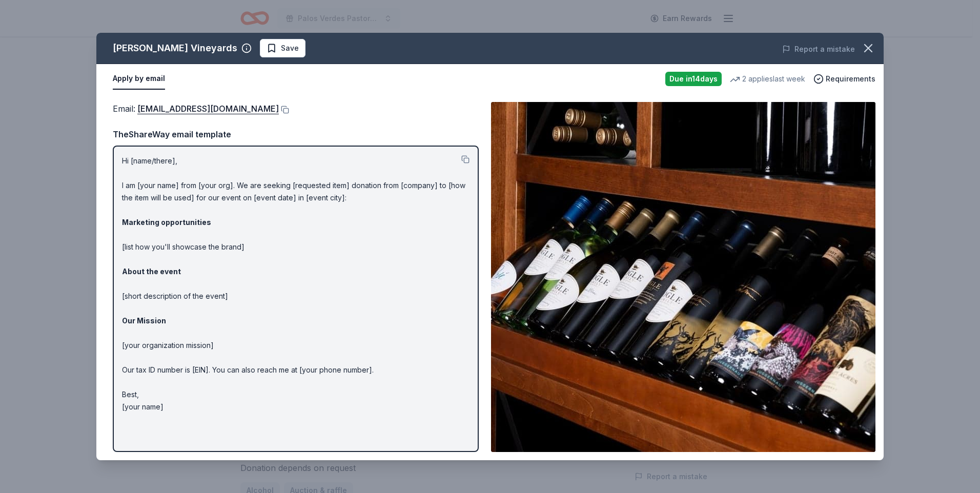 The width and height of the screenshot is (980, 493). What do you see at coordinates (818, 49) in the screenshot?
I see `button: Report a mistake` at bounding box center [818, 49].